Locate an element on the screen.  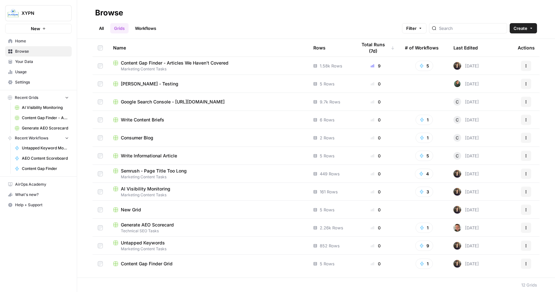
a: Home is located at coordinates (38, 41).